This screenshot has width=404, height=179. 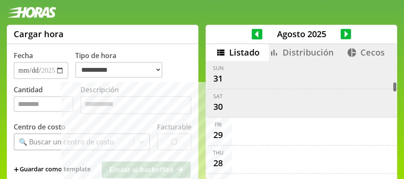 I want to click on span: Agosto 2025, so click(x=301, y=34).